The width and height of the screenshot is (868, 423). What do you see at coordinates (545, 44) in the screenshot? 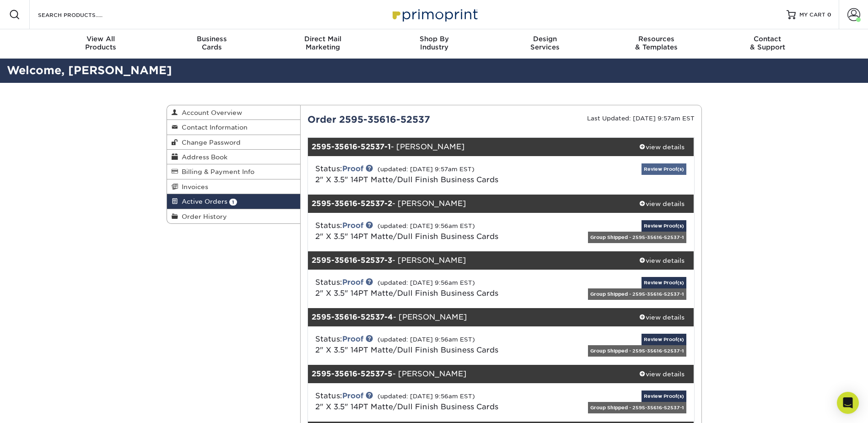
I see `a: DesignServices` at bounding box center [545, 44].